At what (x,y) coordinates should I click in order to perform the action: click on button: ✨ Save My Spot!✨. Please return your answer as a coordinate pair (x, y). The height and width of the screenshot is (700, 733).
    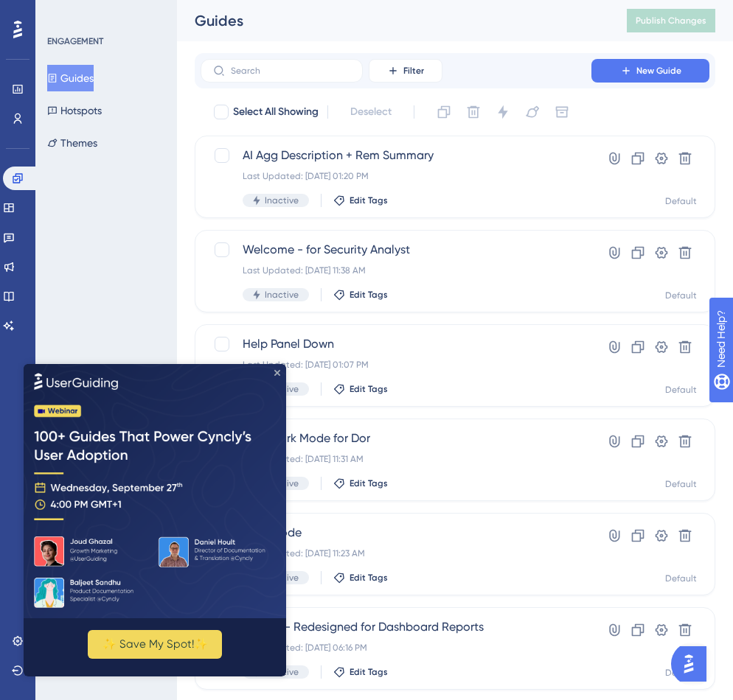
    Looking at the image, I should click on (131, 280).